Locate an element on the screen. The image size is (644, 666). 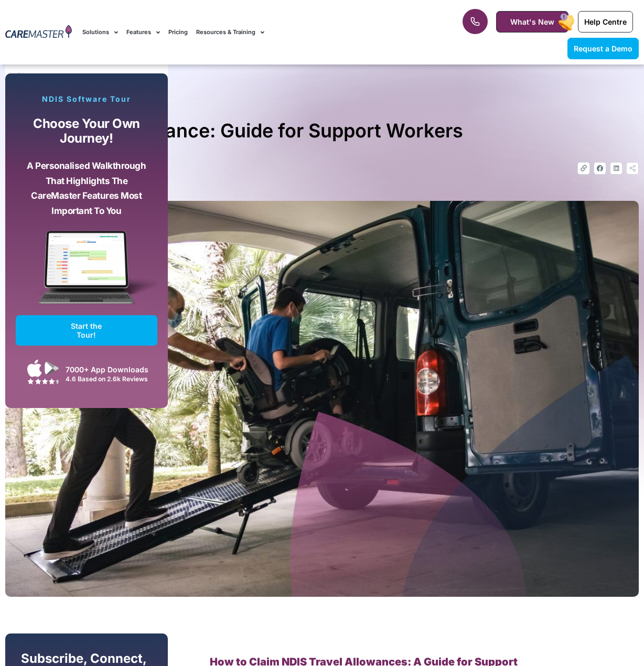
a: Start the Tour! is located at coordinates (86, 330).